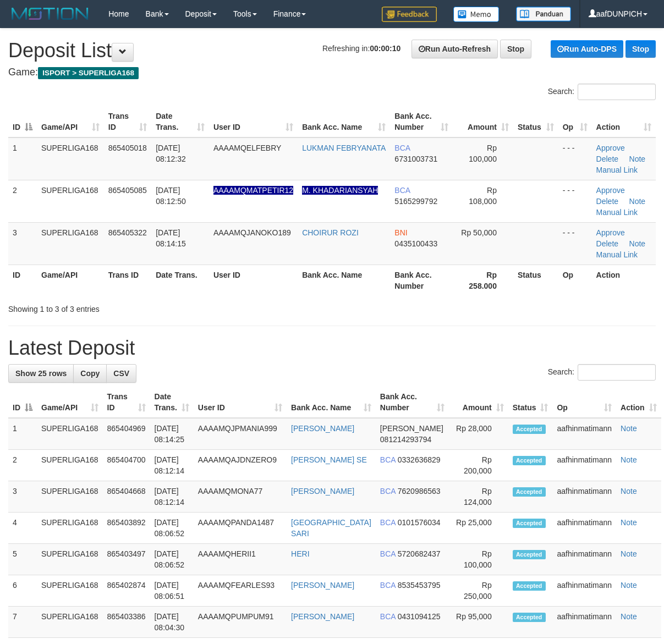 The width and height of the screenshot is (664, 644). I want to click on th: Date Trans.: activate to sort column ascending, so click(180, 122).